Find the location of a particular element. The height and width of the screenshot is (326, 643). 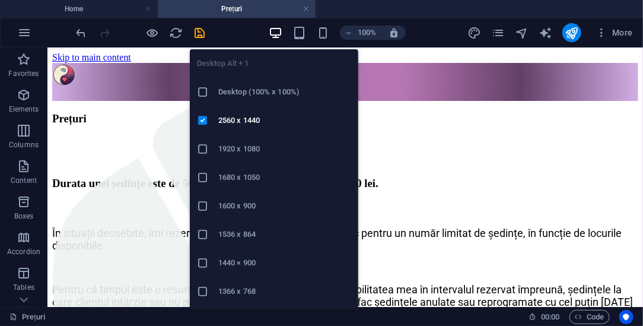

i: Undo: Change text (Ctrl+Z) is located at coordinates (81, 33).